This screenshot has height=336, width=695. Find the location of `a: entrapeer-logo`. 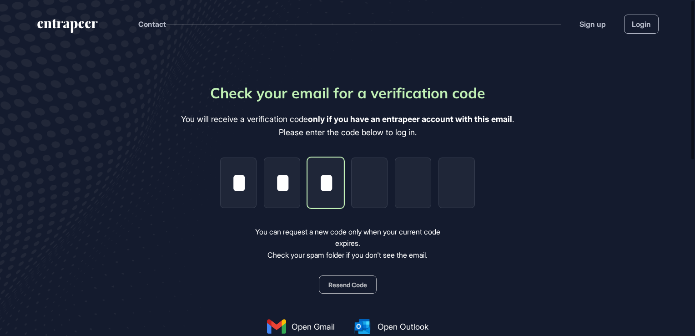

a: entrapeer-logo is located at coordinates (67, 28).